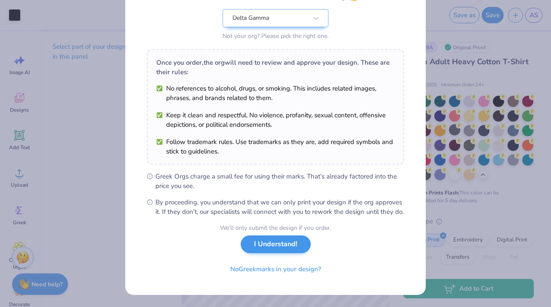 This screenshot has height=307, width=551. I want to click on span: Greek Orgs charge a small fee for using their marks. That’s already factored into the price you see., so click(280, 181).